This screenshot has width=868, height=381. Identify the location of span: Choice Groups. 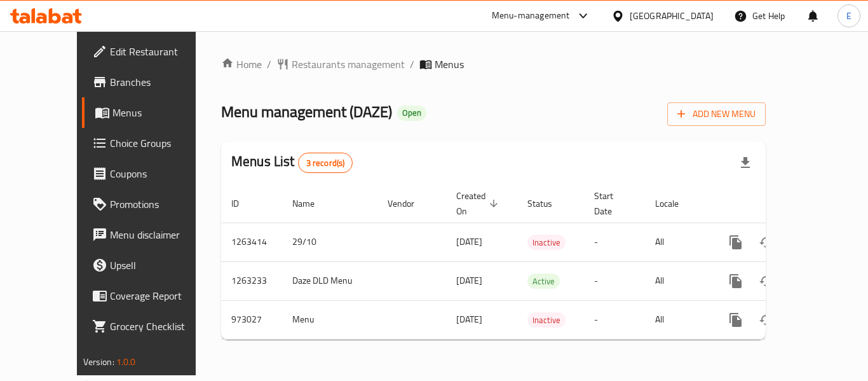
(160, 143).